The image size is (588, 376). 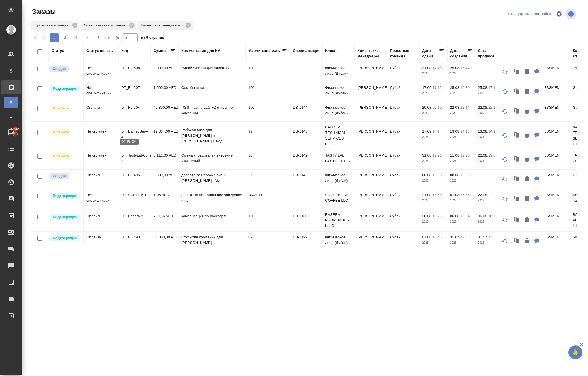 I want to click on a: Ф, so click(x=11, y=117).